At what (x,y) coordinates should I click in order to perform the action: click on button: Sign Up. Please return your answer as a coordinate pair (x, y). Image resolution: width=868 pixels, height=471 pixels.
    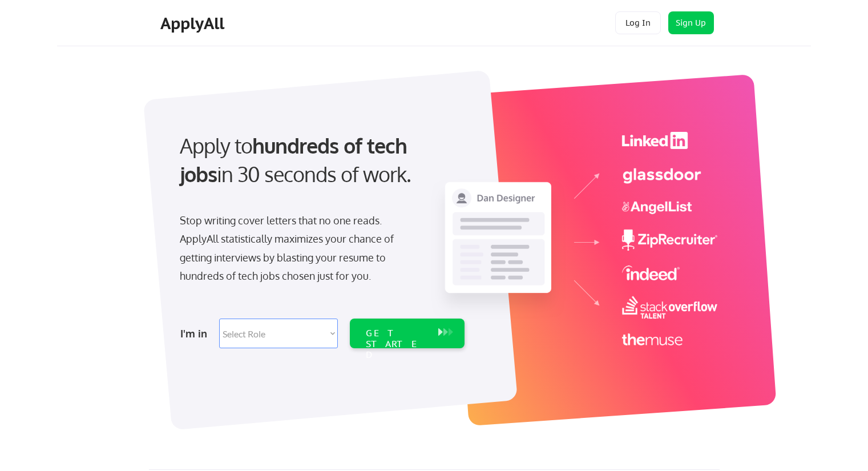
    Looking at the image, I should click on (691, 23).